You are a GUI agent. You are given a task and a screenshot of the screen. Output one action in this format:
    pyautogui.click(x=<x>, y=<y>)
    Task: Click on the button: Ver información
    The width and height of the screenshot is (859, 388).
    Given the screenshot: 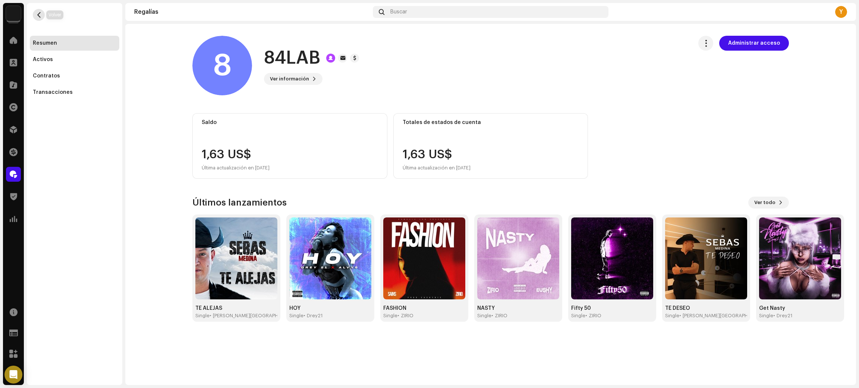 What is the action you would take?
    pyautogui.click(x=293, y=79)
    